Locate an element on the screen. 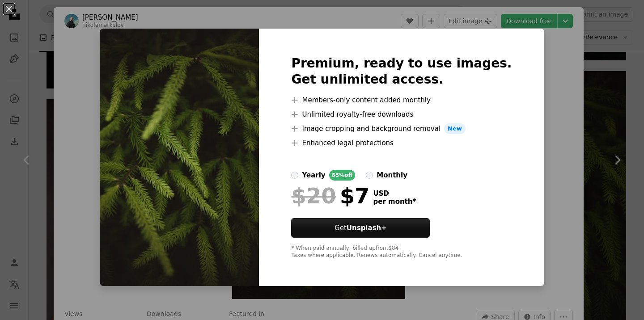 This screenshot has width=644, height=320. h2: Premium, ready to use images. Get unlimited access. is located at coordinates (401, 71).